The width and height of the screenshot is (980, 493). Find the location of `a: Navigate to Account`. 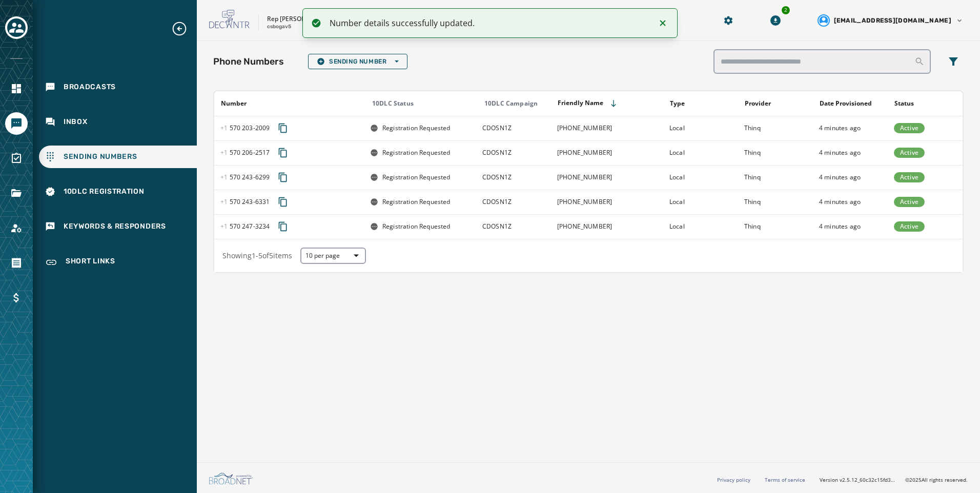

a: Navigate to Account is located at coordinates (17, 228).